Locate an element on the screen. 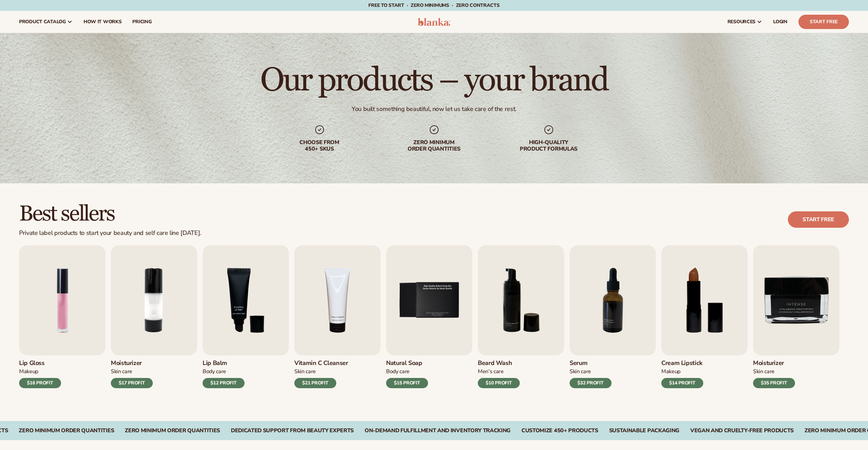 The image size is (868, 450). h2: Best sellers is located at coordinates (110, 213).